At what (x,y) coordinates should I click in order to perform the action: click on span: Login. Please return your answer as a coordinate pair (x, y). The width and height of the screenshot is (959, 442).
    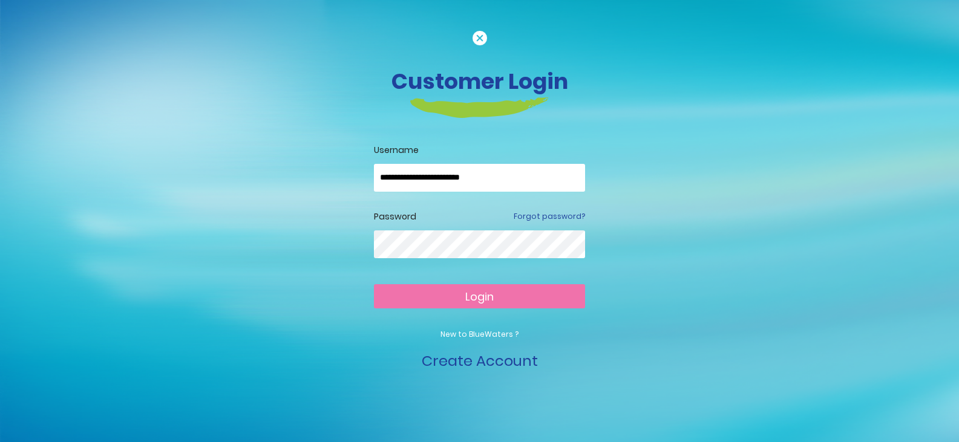
    Looking at the image, I should click on (479, 297).